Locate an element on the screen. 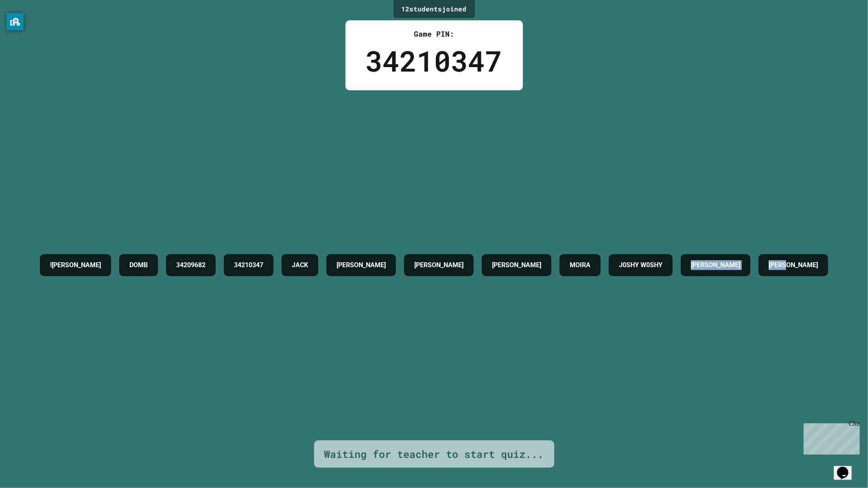 This screenshot has height=488, width=868. div: Chat with us now!Close is located at coordinates (30, 28).